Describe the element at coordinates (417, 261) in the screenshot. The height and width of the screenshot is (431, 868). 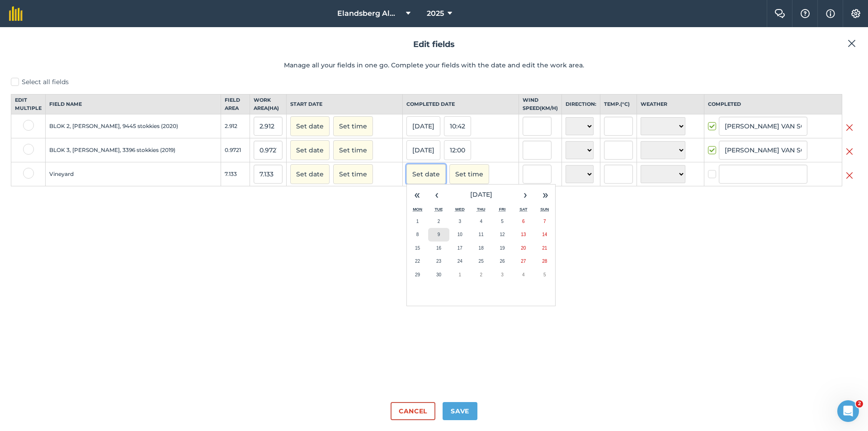
I see `button: September 22, 2025` at that location.